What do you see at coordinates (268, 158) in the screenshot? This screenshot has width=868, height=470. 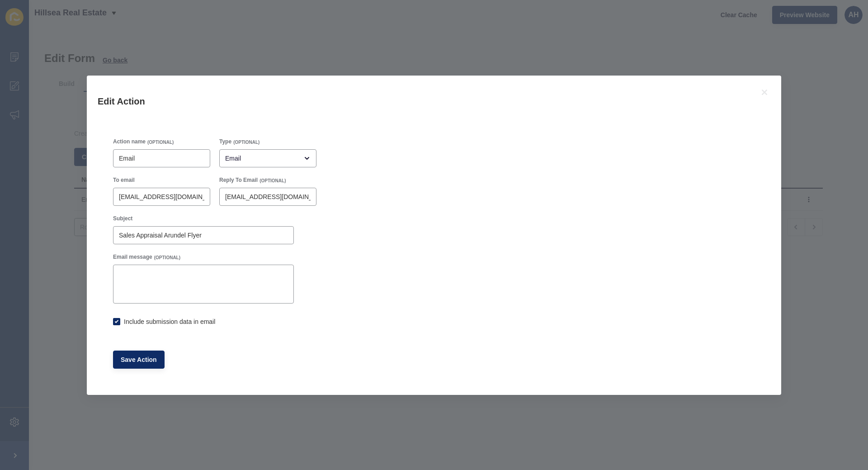 I see `div: open menu` at bounding box center [268, 158].